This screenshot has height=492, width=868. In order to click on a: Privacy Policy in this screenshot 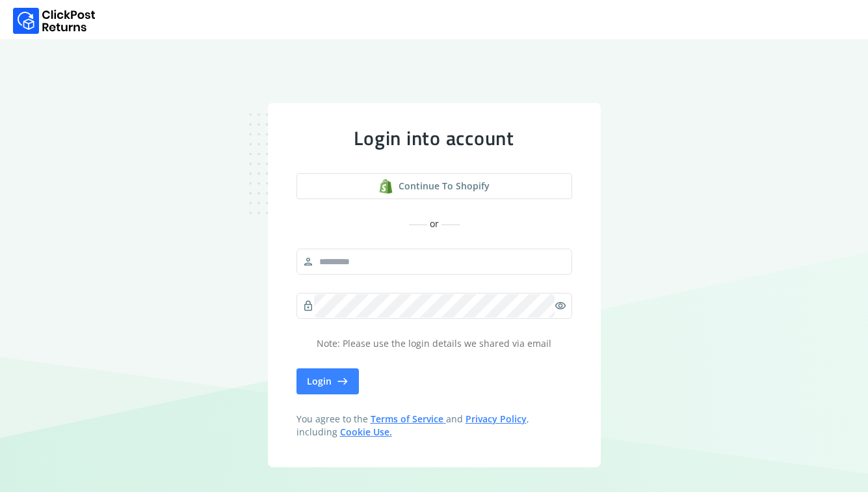, I will do `click(496, 419)`.